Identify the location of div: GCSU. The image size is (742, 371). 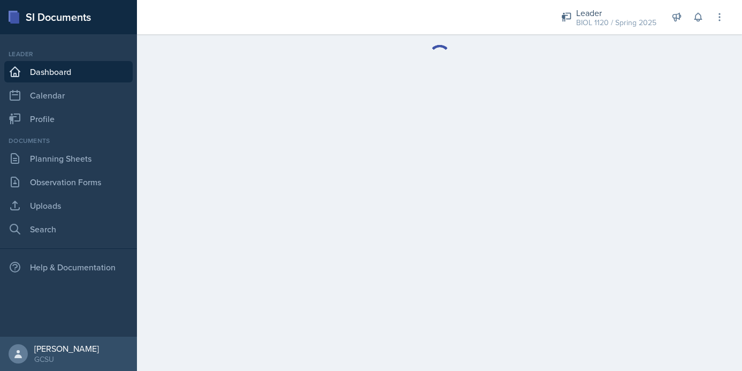
(66, 359).